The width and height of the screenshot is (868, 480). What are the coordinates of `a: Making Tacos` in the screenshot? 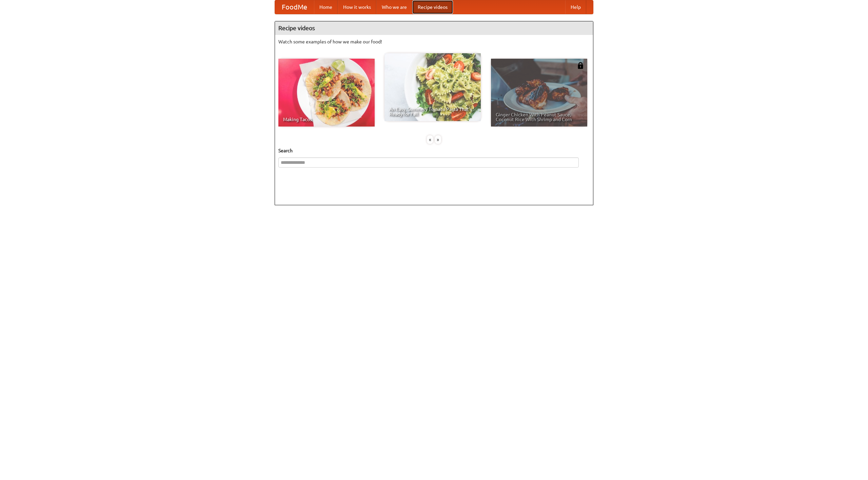 It's located at (326, 92).